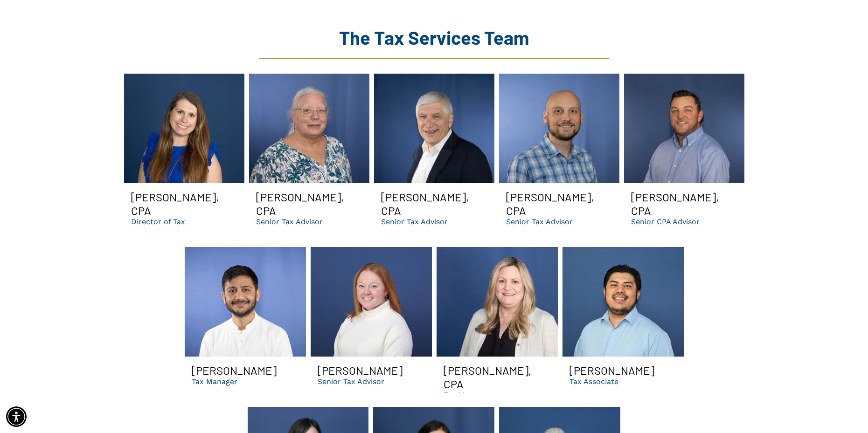  I want to click on a: Michelle Smiling | Dental CPA and accounting consultants in GA, so click(185, 128).